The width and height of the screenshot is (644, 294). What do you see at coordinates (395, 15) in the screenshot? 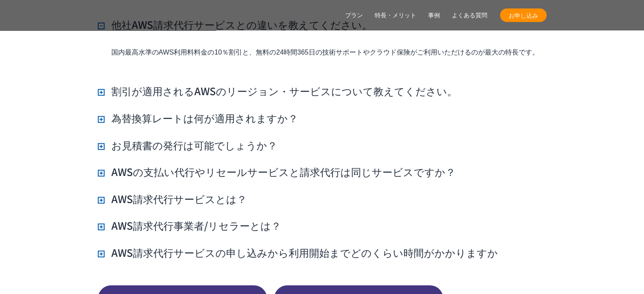
I see `a: 特長・メリット` at bounding box center [395, 15].